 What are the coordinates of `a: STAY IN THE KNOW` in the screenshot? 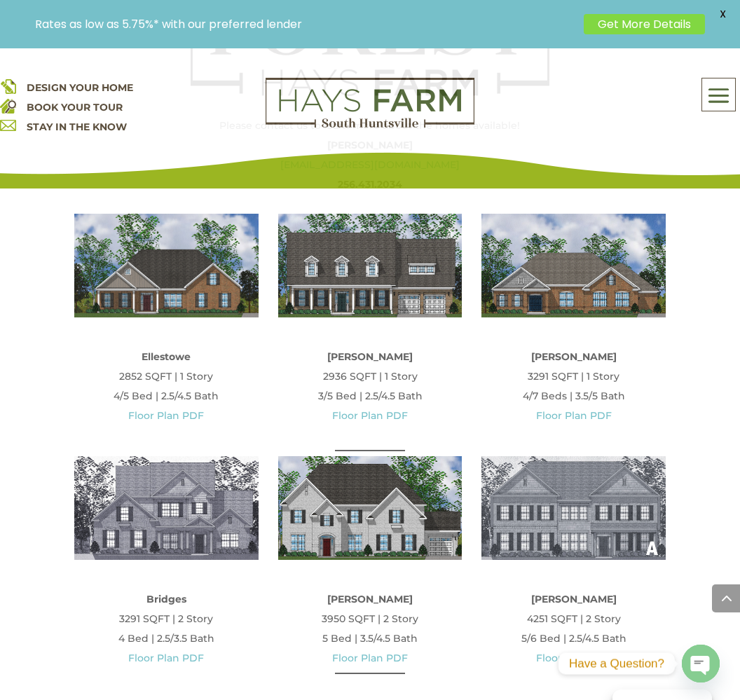 It's located at (76, 127).